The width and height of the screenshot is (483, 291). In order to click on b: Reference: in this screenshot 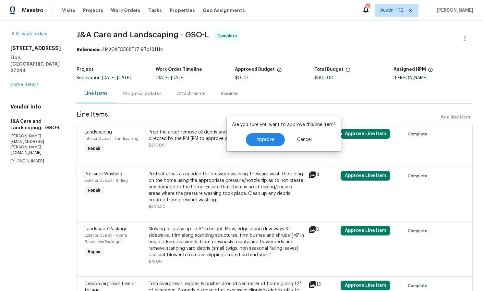, I will do `click(89, 50)`.